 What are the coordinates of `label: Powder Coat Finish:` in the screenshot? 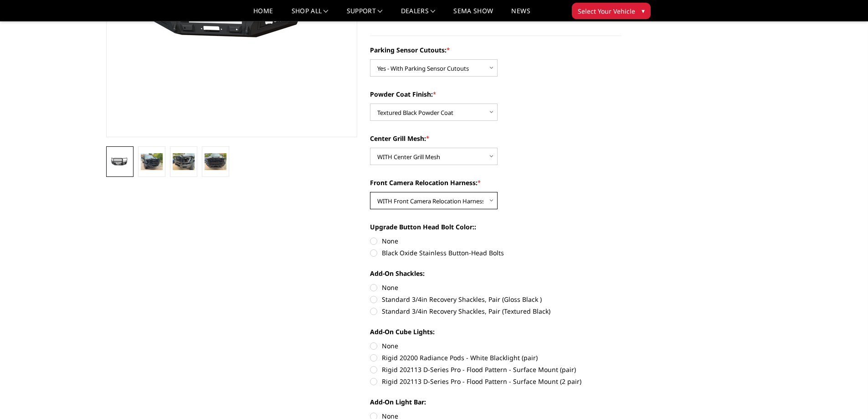 It's located at (496, 94).